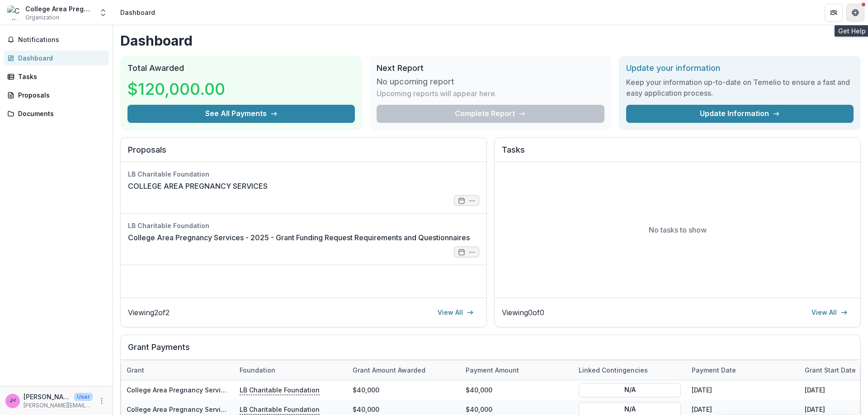 The width and height of the screenshot is (868, 415). What do you see at coordinates (56, 94) in the screenshot?
I see `a: Proposals` at bounding box center [56, 94].